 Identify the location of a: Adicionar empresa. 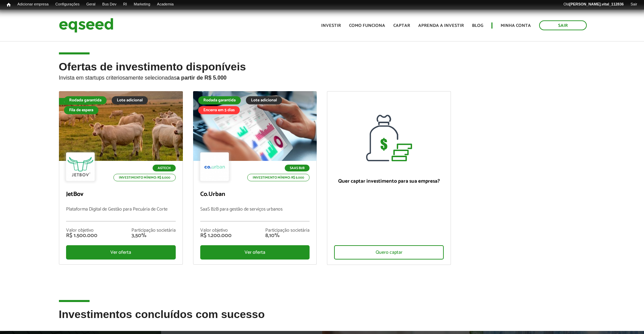
(33, 4).